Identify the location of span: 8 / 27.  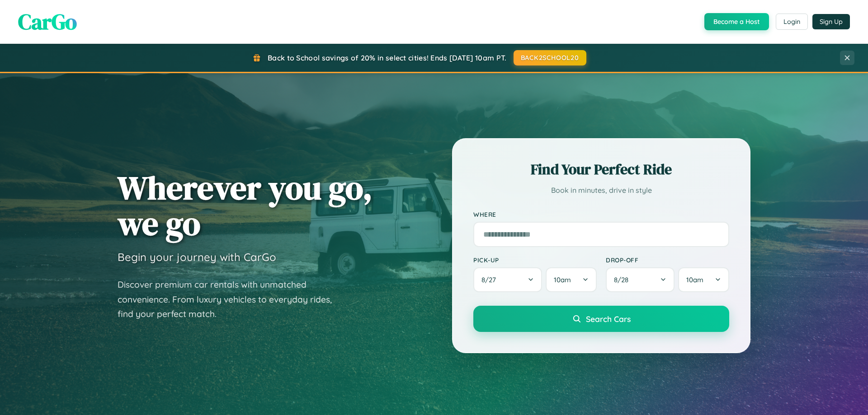
(491, 279).